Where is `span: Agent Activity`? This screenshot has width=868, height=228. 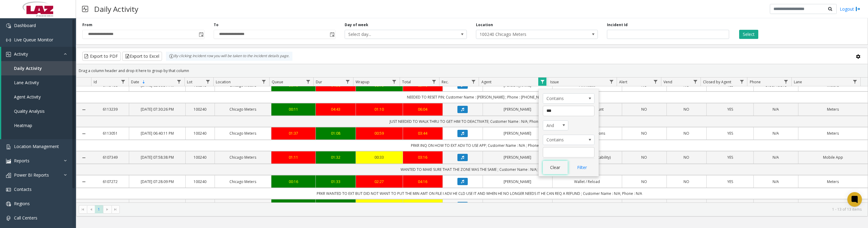 span: Agent Activity is located at coordinates (27, 97).